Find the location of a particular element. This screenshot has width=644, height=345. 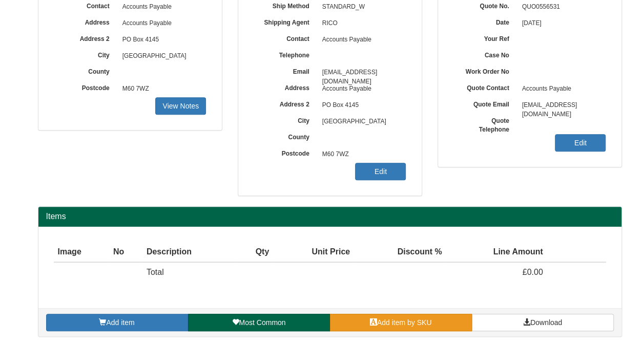

th: No is located at coordinates (125, 252).